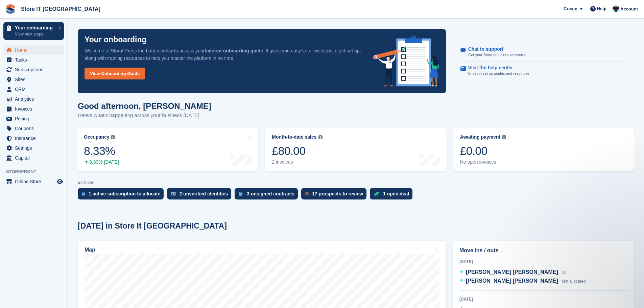  I want to click on a: Your onboarding View next steps, so click(34, 31).